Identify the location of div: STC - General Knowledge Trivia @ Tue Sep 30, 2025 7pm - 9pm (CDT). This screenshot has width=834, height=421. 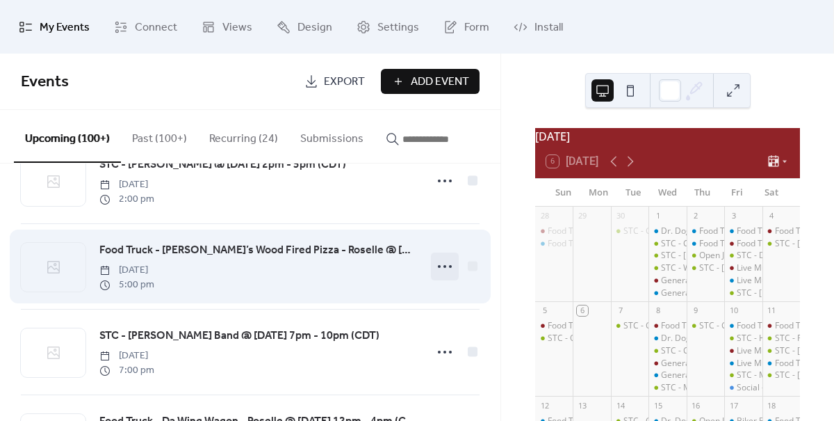
(630, 231).